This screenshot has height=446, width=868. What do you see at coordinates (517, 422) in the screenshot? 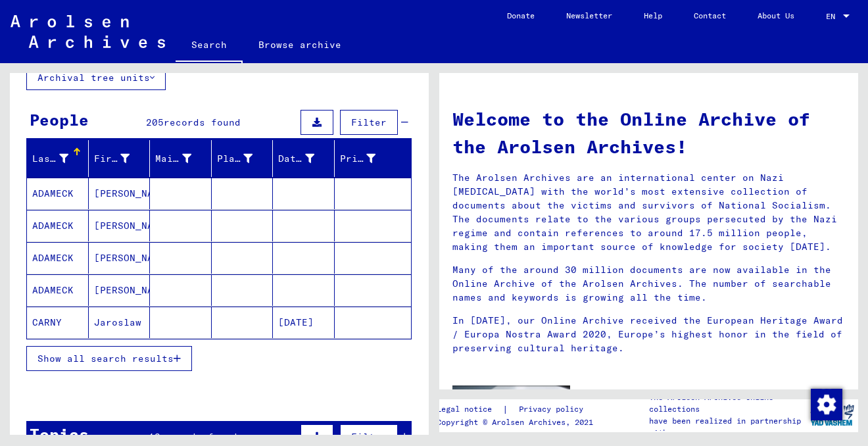
I see `p: Copyright © Arolsen Archives, 2021` at bounding box center [517, 422].